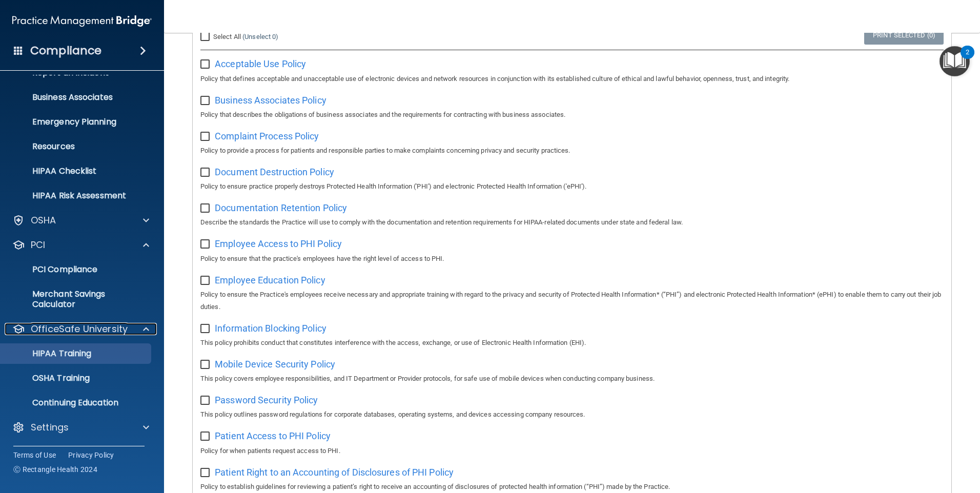 This screenshot has width=980, height=493. I want to click on p: This policy prohibits conduct that constitutes interference with the access, exchange, or use of ..., so click(572, 343).